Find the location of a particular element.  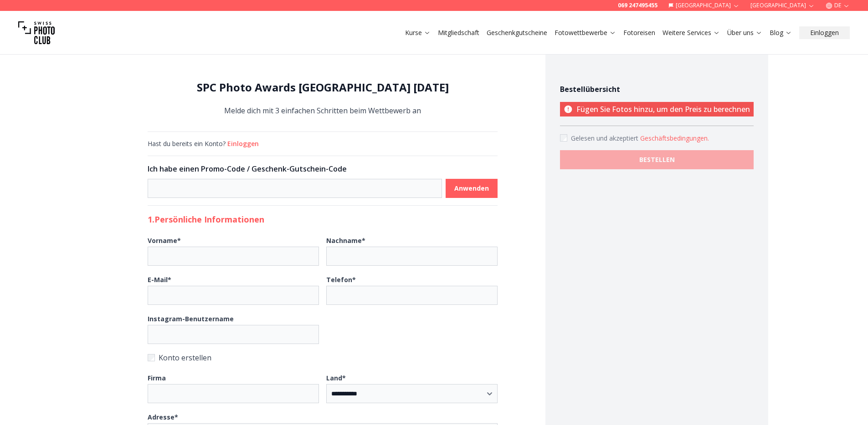

b: Adresse * is located at coordinates (163, 417).